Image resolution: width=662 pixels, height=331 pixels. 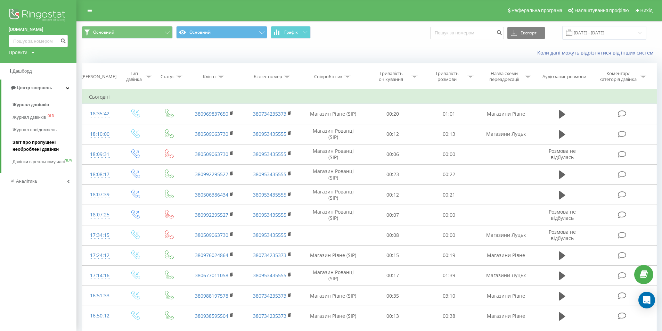 What do you see at coordinates (212, 316) in the screenshot?
I see `a: 380938595504` at bounding box center [212, 316].